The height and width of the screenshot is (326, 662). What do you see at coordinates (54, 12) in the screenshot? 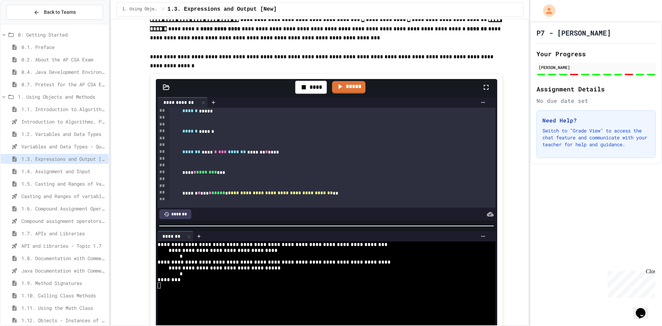
I see `button: Back to Teams` at bounding box center [54, 12].